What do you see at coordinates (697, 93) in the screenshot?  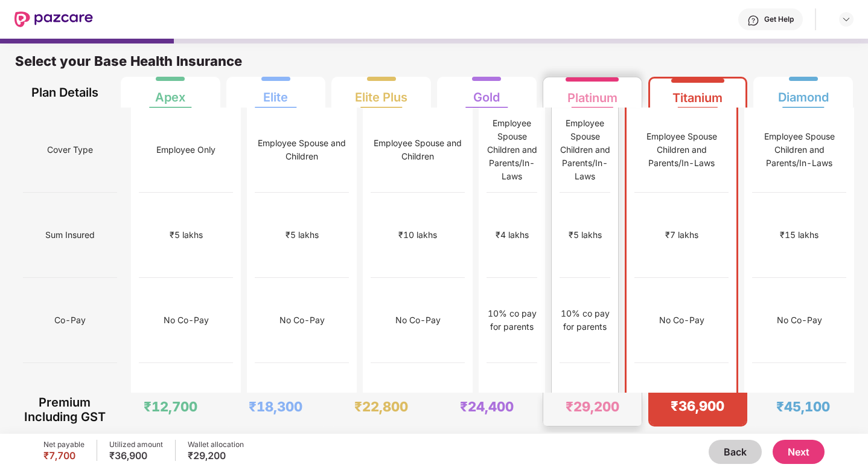 I see `div: Titanium` at bounding box center [697, 93].